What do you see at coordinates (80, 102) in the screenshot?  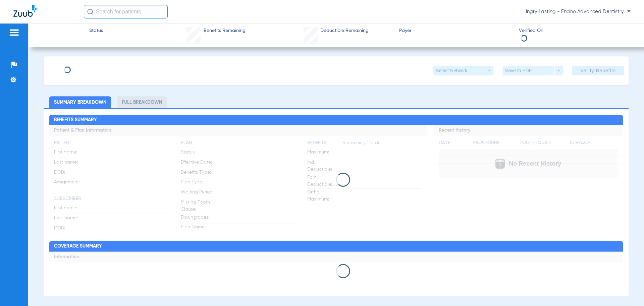 I see `li: Summary Breakdown` at bounding box center [80, 102].